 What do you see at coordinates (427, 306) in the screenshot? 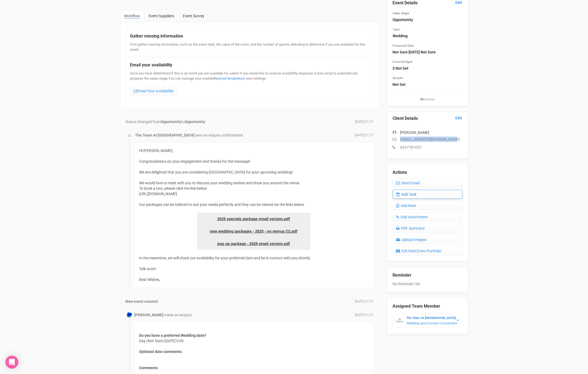
I see `legend: Assigned Team Member` at bounding box center [427, 306].